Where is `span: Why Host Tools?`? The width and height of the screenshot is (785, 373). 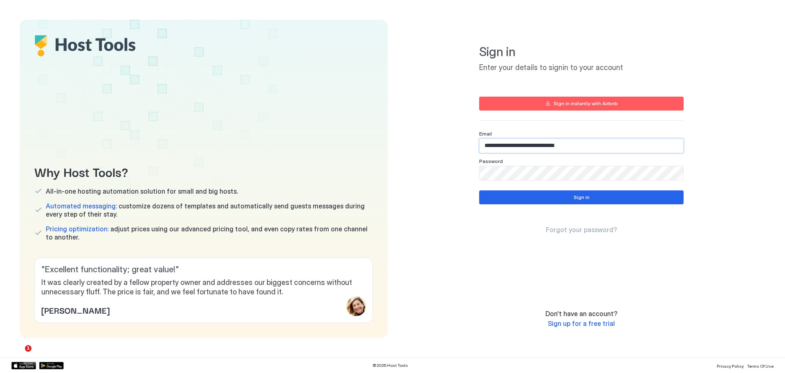 span: Why Host Tools? is located at coordinates (204, 171).